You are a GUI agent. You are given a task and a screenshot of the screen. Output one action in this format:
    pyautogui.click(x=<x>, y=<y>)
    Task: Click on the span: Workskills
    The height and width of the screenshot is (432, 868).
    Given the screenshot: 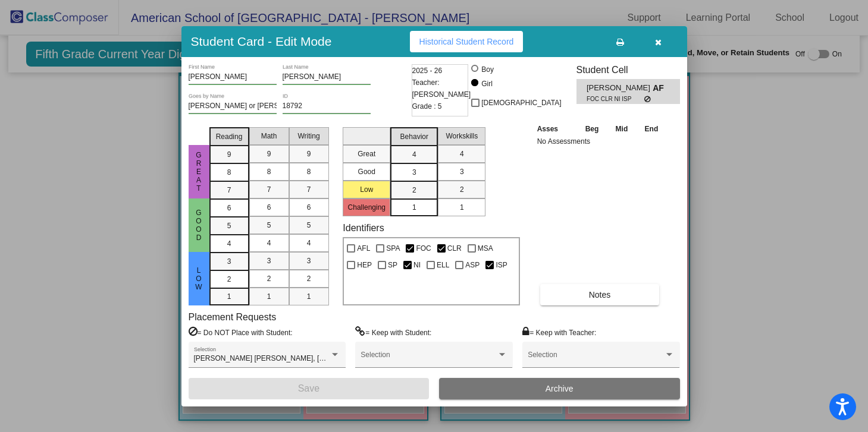 What is the action you would take?
    pyautogui.click(x=461, y=136)
    